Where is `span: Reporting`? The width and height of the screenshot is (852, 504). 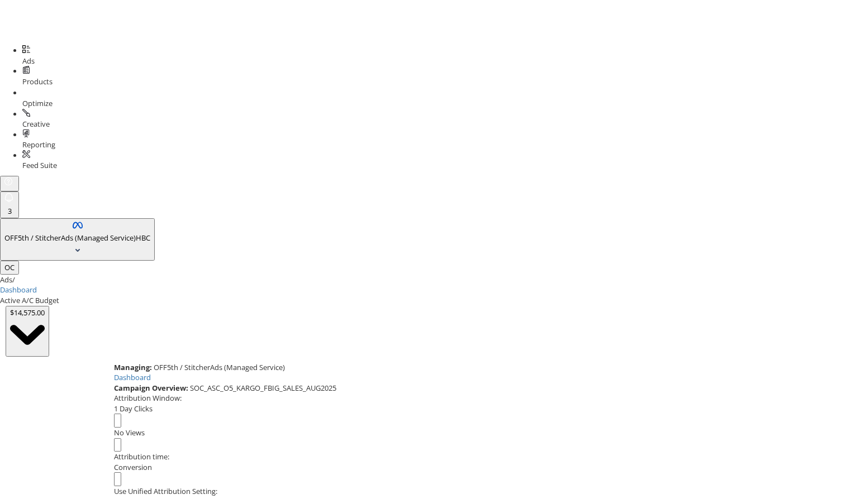 span: Reporting is located at coordinates (38, 144).